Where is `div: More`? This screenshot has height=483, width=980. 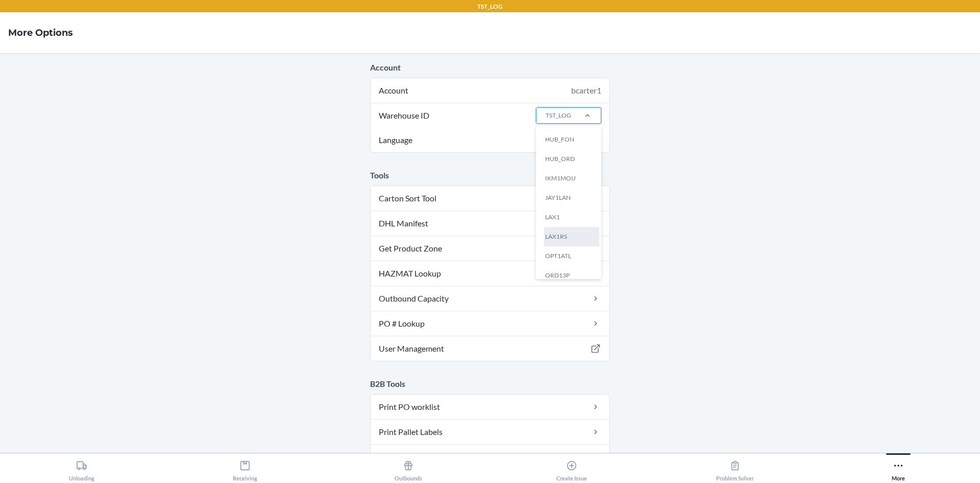 div: More is located at coordinates (899, 469).